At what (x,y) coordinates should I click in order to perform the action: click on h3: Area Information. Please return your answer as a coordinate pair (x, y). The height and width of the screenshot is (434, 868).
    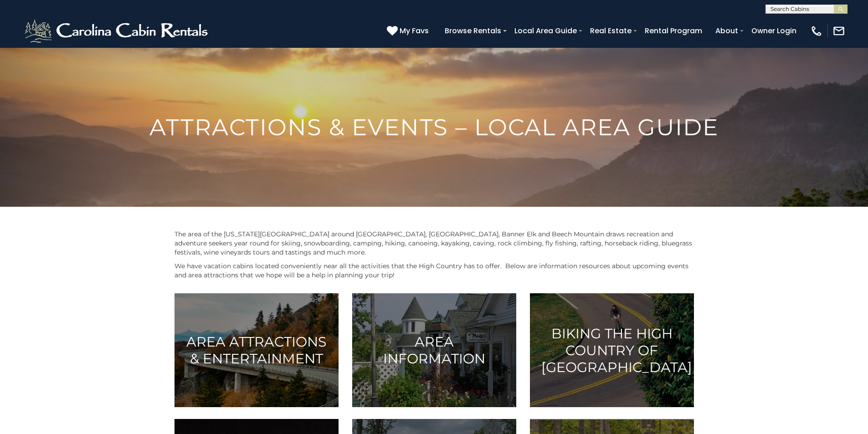
    Looking at the image, I should click on (434, 350).